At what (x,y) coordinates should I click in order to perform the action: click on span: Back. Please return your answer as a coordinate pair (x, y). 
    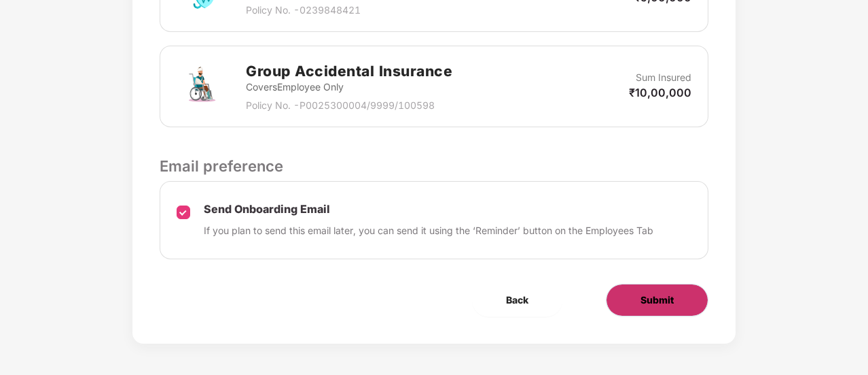
    Looking at the image, I should click on (517, 299).